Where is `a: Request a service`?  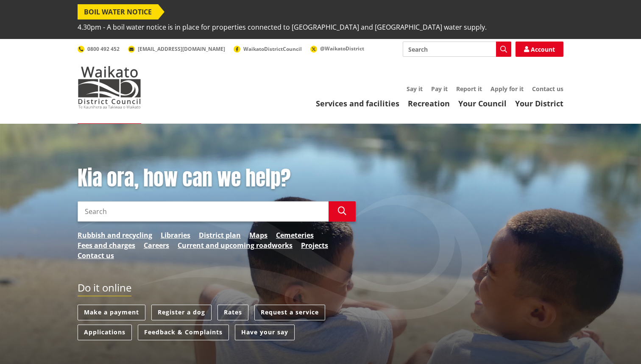
a: Request a service is located at coordinates (290, 312).